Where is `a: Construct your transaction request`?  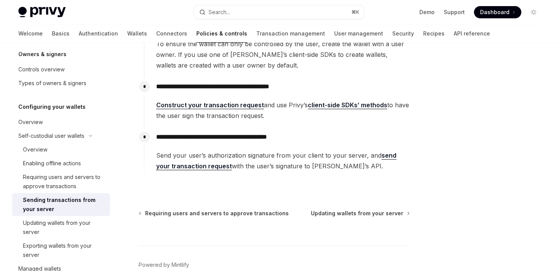
a: Construct your transaction request is located at coordinates (210, 105).